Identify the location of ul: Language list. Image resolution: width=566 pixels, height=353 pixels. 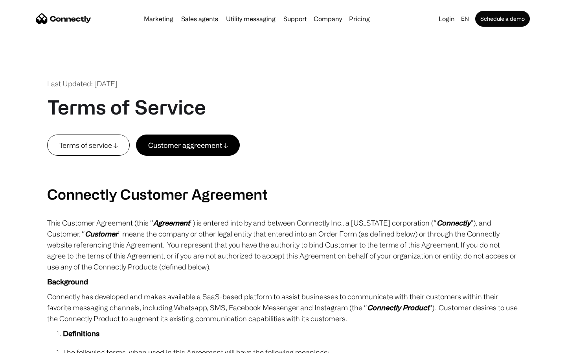
(31, 345).